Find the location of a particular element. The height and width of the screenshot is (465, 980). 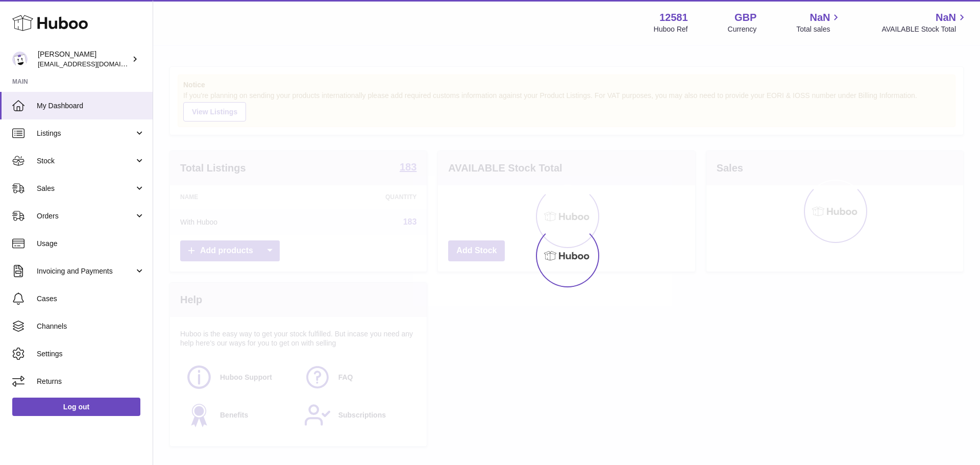

span: Total sales is located at coordinates (818, 29).